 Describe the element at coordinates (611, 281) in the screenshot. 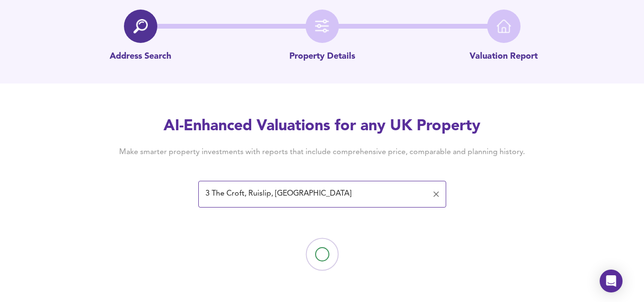

I see `div: Open Intercom Messenger` at that location.